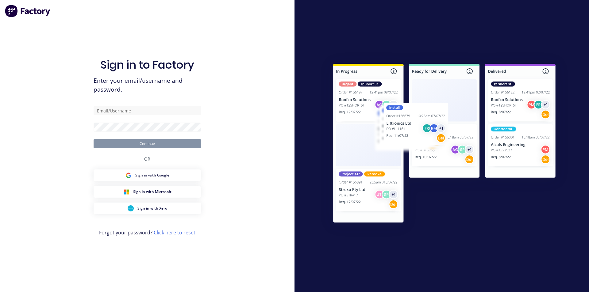  I want to click on h1: Sign in to Factory, so click(147, 65).